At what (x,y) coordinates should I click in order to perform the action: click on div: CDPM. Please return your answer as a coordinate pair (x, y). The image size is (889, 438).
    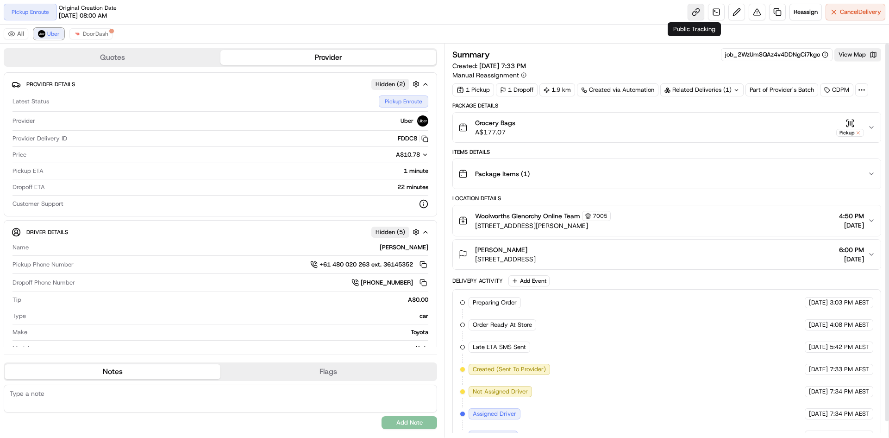
    Looking at the image, I should click on (837, 90).